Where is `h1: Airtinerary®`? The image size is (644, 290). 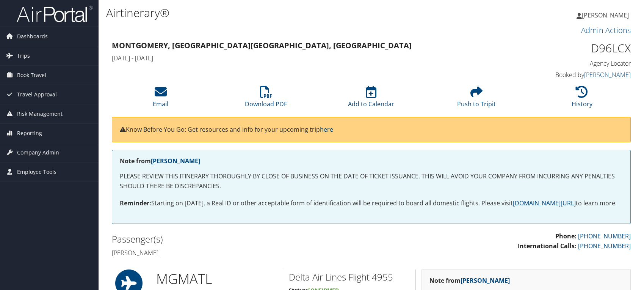
h1: Airtinerary® is located at coordinates (283, 13).